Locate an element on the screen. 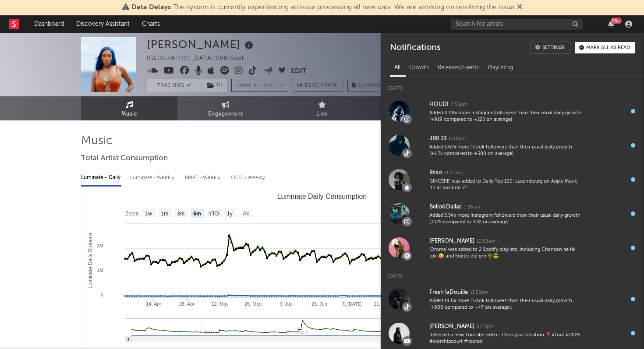  div: Playlisting is located at coordinates (501, 68).